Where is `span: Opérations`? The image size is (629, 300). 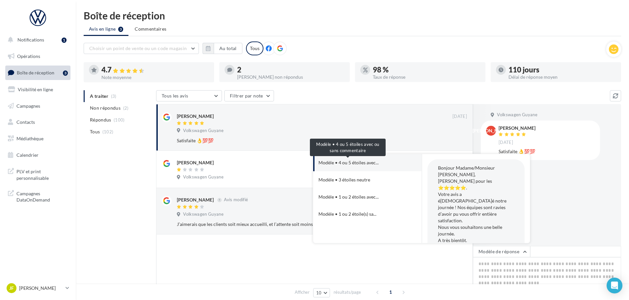
span: Opérations is located at coordinates (29, 56).